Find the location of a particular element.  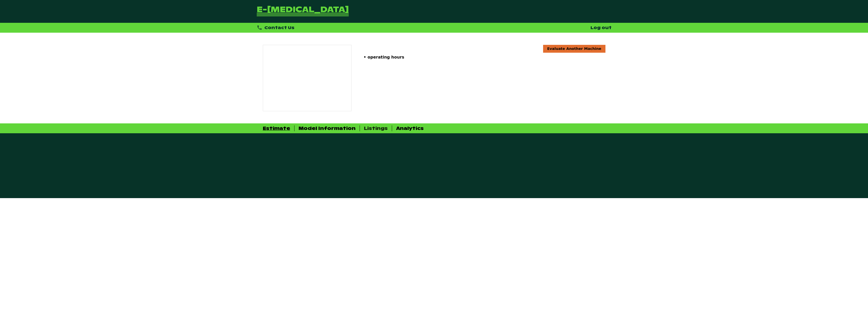

div: Estimate is located at coordinates (276, 128).